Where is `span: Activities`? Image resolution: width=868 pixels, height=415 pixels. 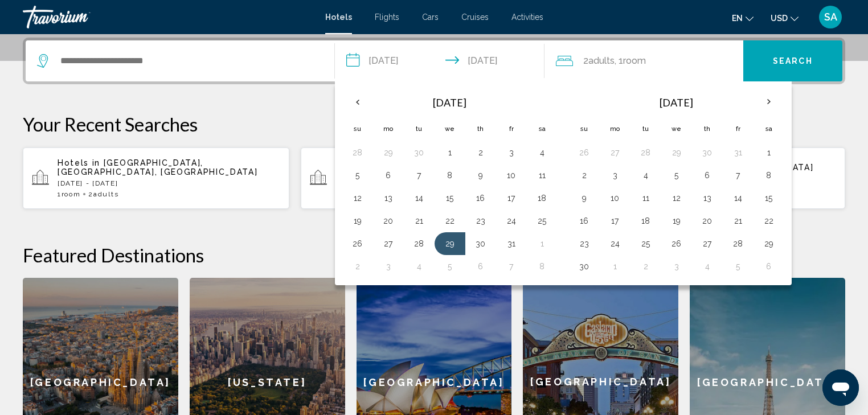
span: Activities is located at coordinates (527, 17).